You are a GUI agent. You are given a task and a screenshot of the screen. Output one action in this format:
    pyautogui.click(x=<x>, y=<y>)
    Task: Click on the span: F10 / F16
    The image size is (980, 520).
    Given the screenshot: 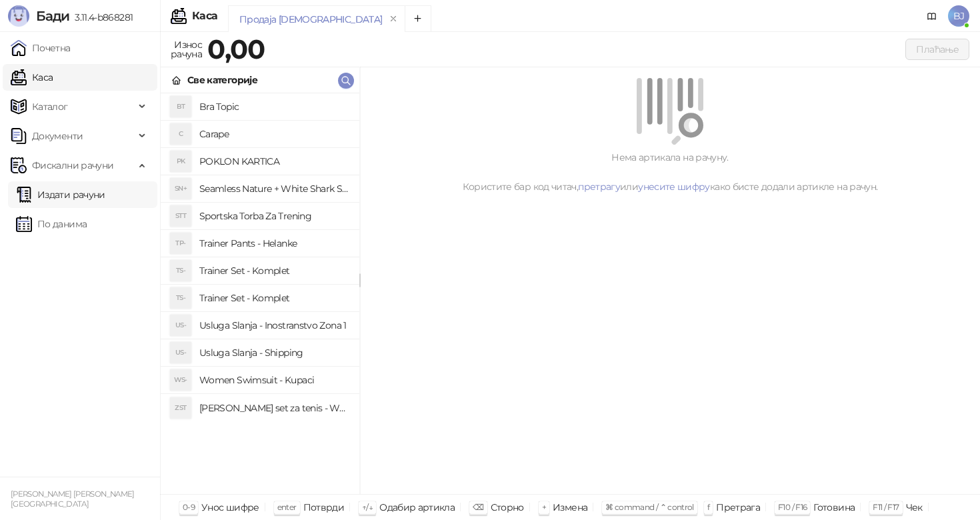 What is the action you would take?
    pyautogui.click(x=792, y=507)
    